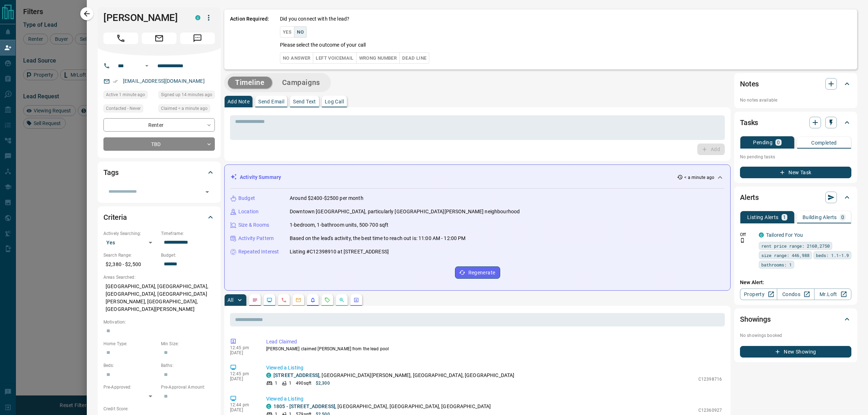 The image size is (868, 415). Describe the element at coordinates (323, 45) in the screenshot. I see `p: Please select the outcome of your call` at that location.